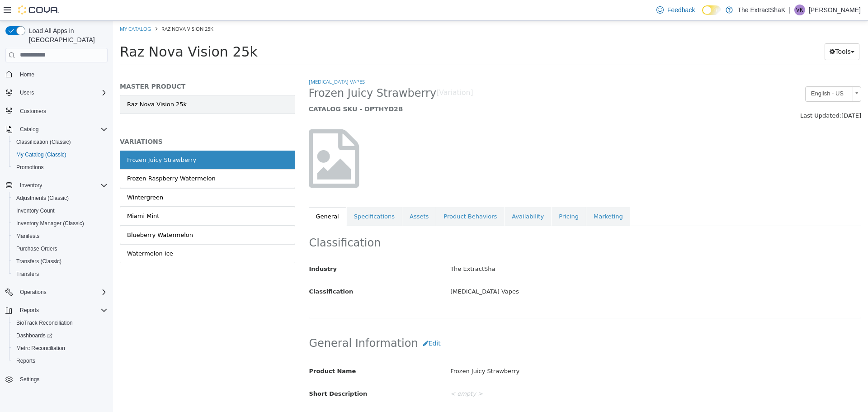 This screenshot has width=868, height=412. What do you see at coordinates (225, 372) in the screenshot?
I see `span: Short Description` at bounding box center [225, 372].